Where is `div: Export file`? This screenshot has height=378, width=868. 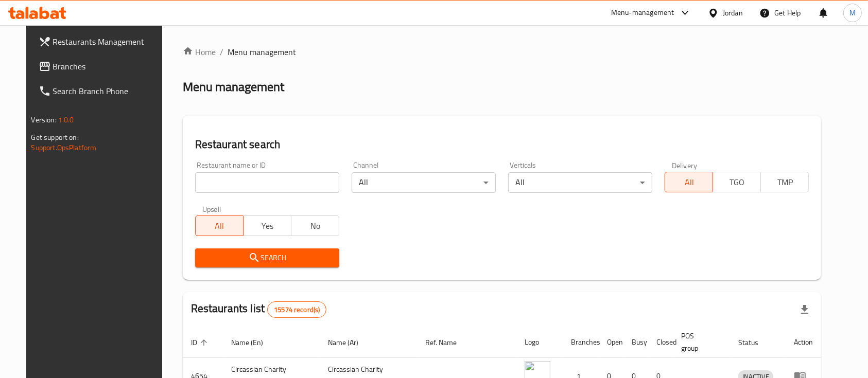
div: Export file is located at coordinates (805, 310).